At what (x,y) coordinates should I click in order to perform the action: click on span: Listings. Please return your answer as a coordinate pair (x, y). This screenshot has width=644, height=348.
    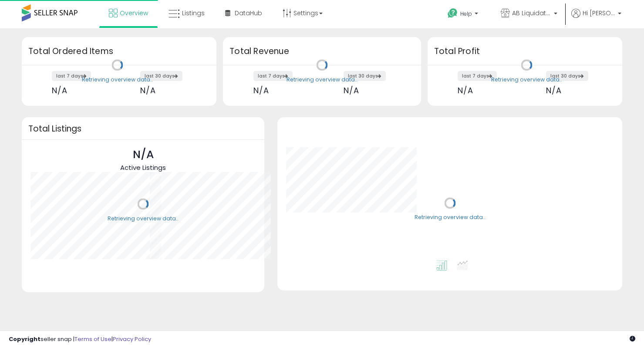
    Looking at the image, I should click on (193, 13).